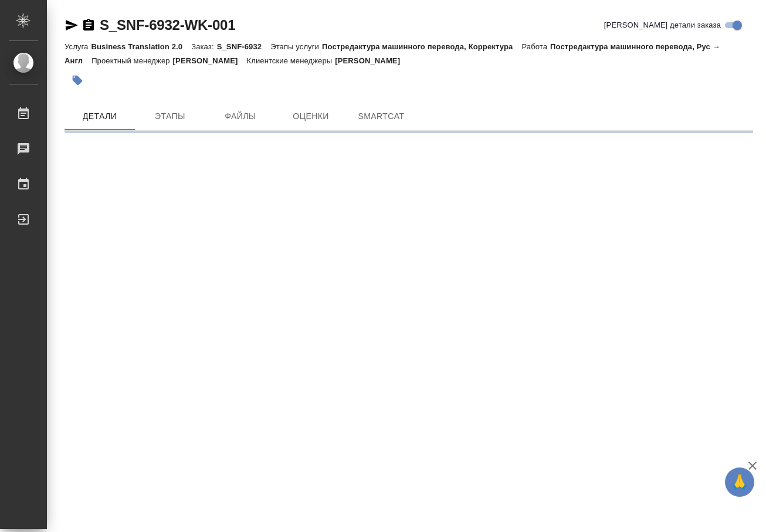 This screenshot has width=766, height=532. I want to click on span: Этапы, so click(170, 116).